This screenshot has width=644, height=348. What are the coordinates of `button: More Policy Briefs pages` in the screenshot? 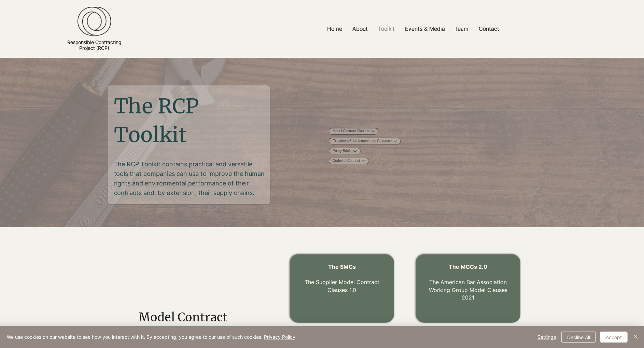 It's located at (355, 151).